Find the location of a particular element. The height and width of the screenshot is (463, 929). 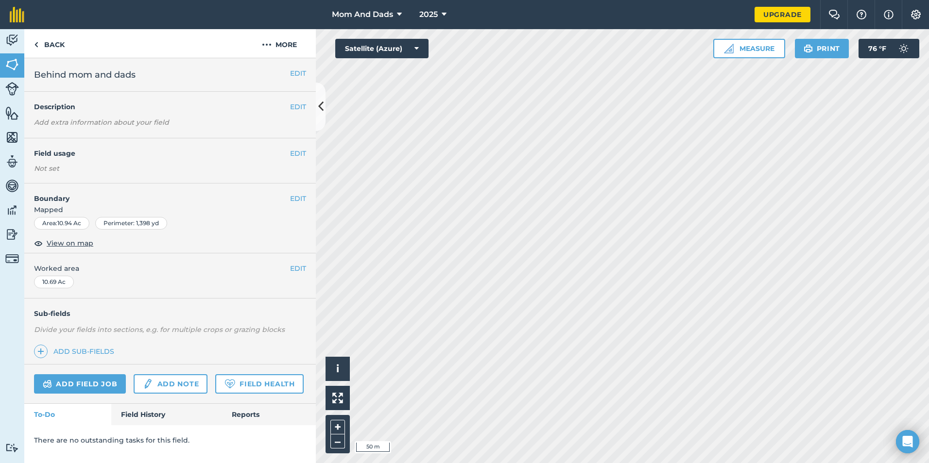

p: There are no outstanding tasks for this field. is located at coordinates (170, 440).